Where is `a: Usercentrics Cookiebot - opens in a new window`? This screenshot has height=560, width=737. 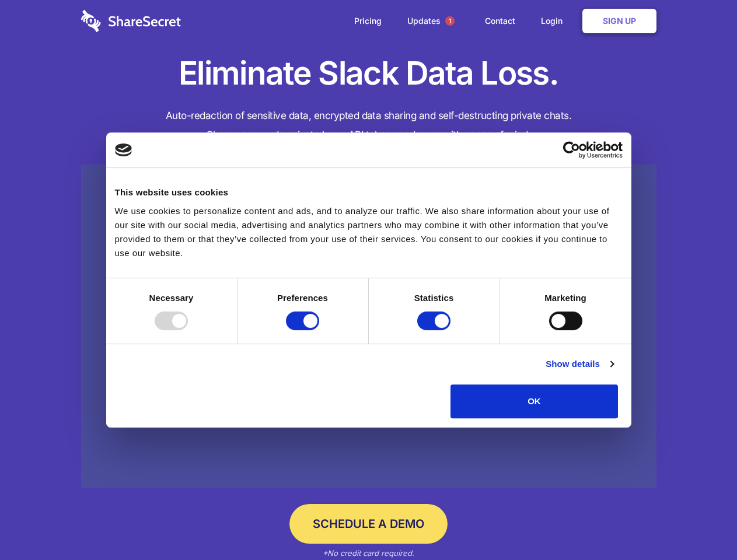
a: Usercentrics Cookiebot - opens in a new window is located at coordinates (571, 150).